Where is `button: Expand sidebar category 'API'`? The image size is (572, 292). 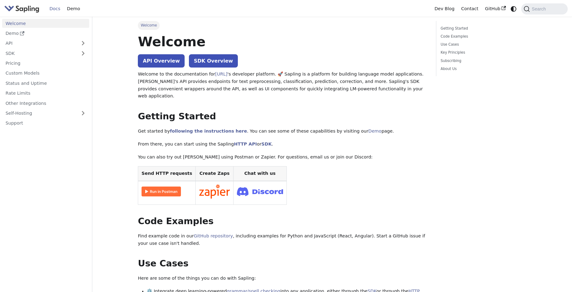
button: Expand sidebar category 'API' is located at coordinates (83, 43).